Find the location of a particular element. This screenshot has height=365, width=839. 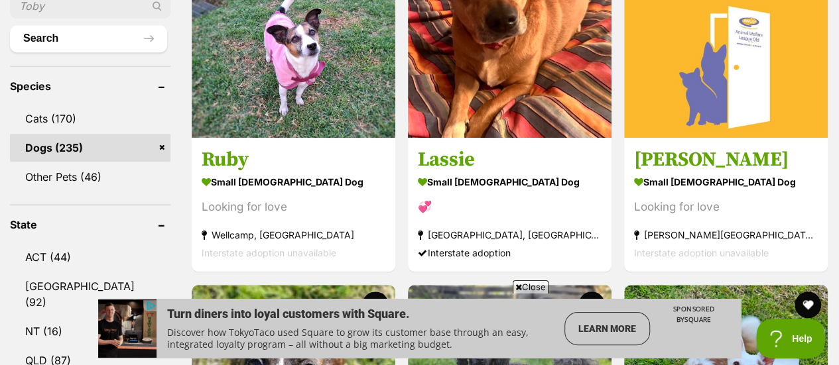

img: OBA_TRANS.png is located at coordinates (52, 7).